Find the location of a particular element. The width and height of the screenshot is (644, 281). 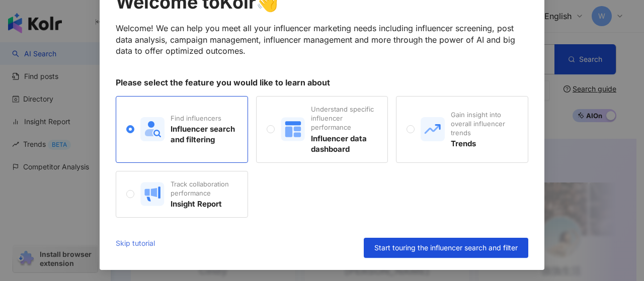

div: Track collaboration performance is located at coordinates (204, 188).